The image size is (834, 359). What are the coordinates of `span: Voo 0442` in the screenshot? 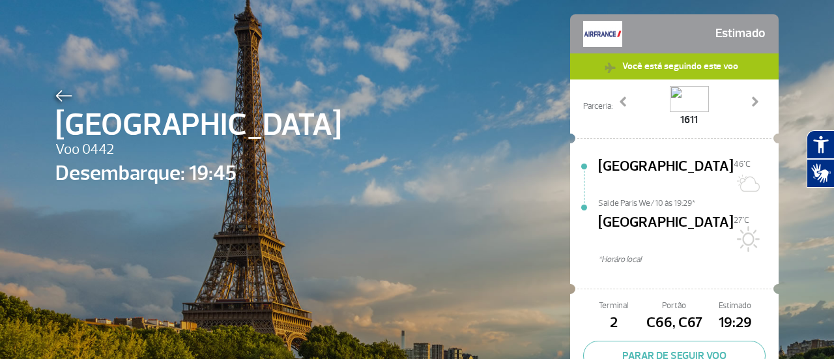 It's located at (198, 150).